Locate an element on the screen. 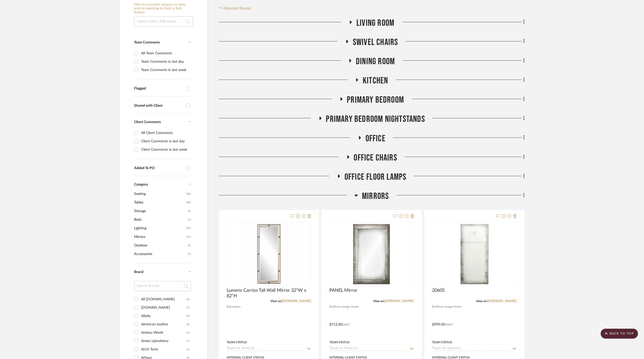  span: Living Room is located at coordinates (376, 23).